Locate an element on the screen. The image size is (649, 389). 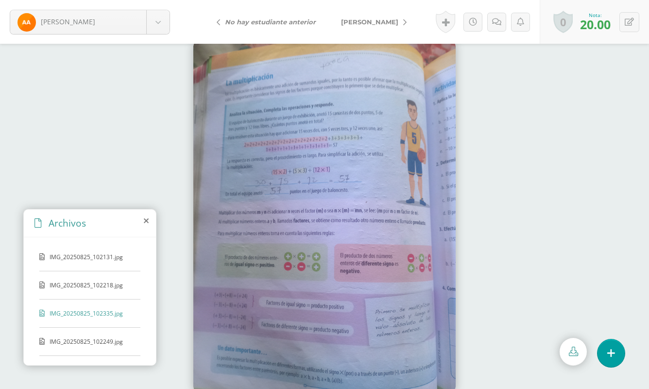
i: close is located at coordinates (146, 221).